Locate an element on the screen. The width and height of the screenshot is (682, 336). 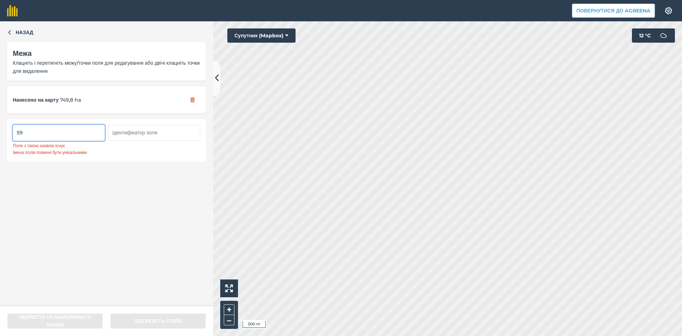
button: Назад is located at coordinates (20, 32).